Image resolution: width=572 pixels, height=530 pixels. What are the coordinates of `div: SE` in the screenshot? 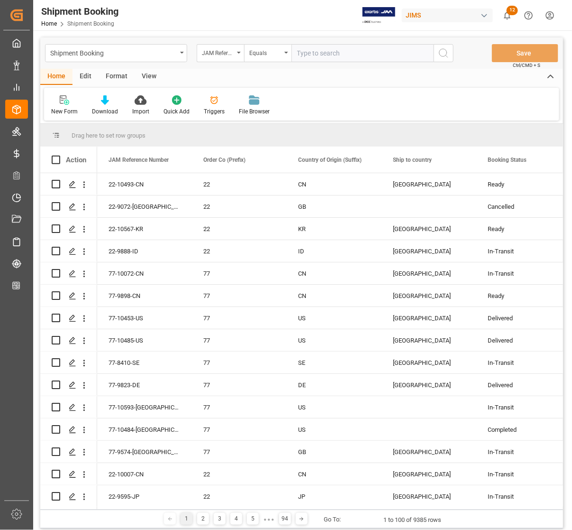 It's located at (334, 363).